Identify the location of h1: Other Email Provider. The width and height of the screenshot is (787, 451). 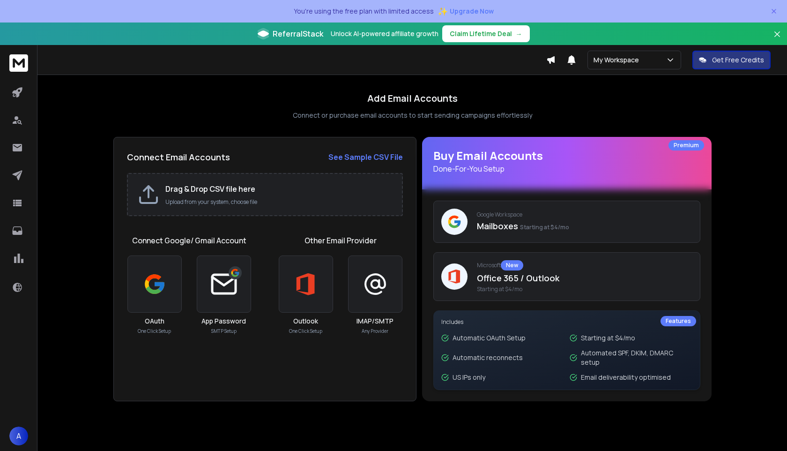
(341, 240).